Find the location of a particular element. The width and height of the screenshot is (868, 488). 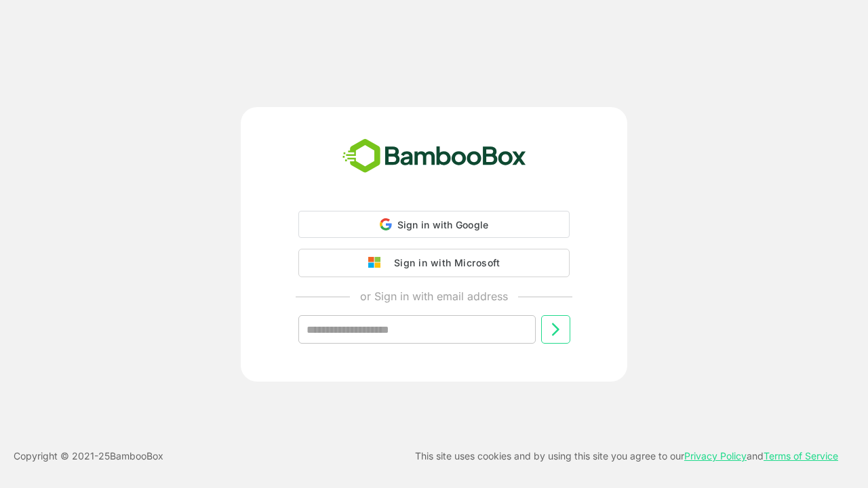

div: Sign in with Microsoft is located at coordinates (444, 263).